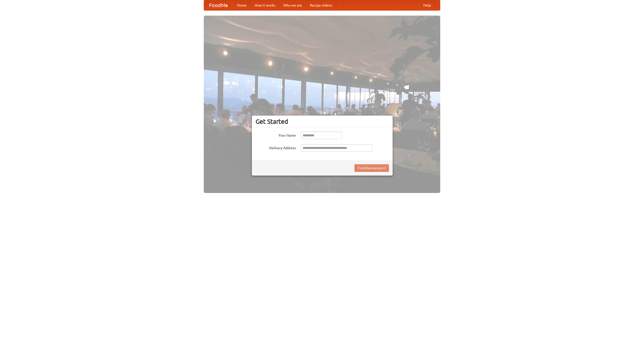 Image resolution: width=644 pixels, height=356 pixels. I want to click on a: Help, so click(427, 5).